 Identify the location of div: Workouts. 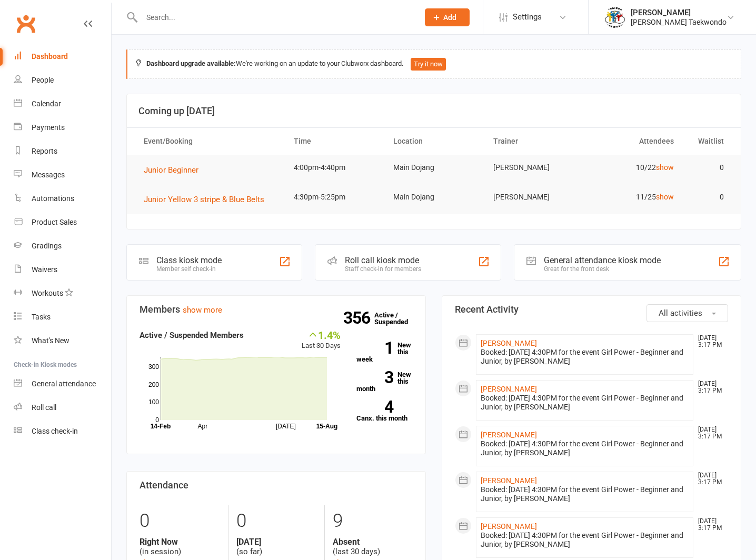
(47, 293).